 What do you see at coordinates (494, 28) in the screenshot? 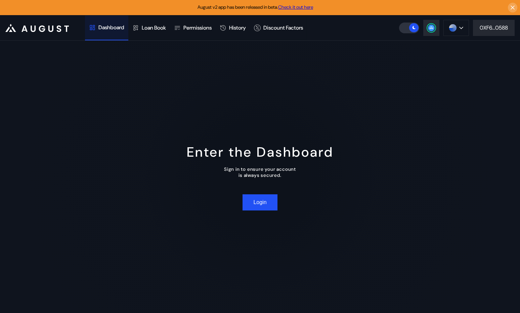
I see `button: 0XF6...0588` at bounding box center [494, 28].